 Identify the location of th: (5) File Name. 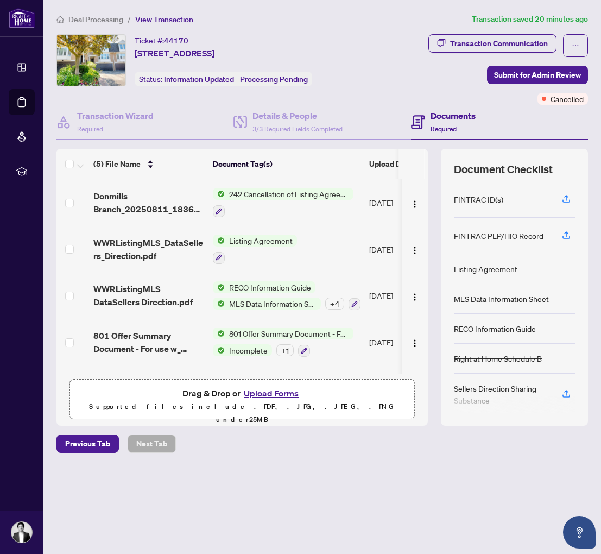
(149, 164).